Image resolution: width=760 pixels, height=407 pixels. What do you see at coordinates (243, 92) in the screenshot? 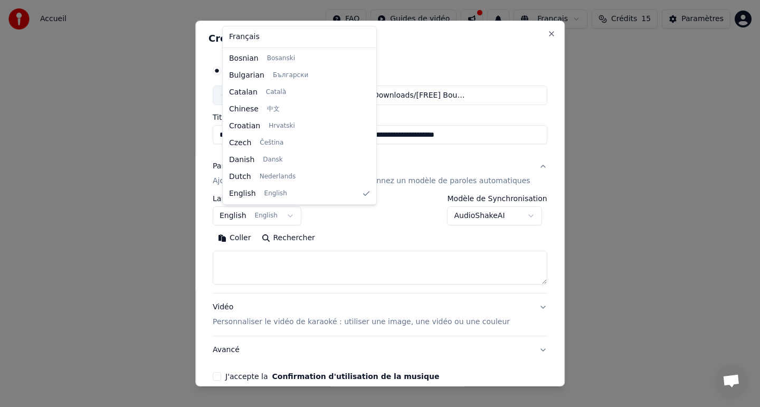
I see `span: Catalan` at bounding box center [243, 92].